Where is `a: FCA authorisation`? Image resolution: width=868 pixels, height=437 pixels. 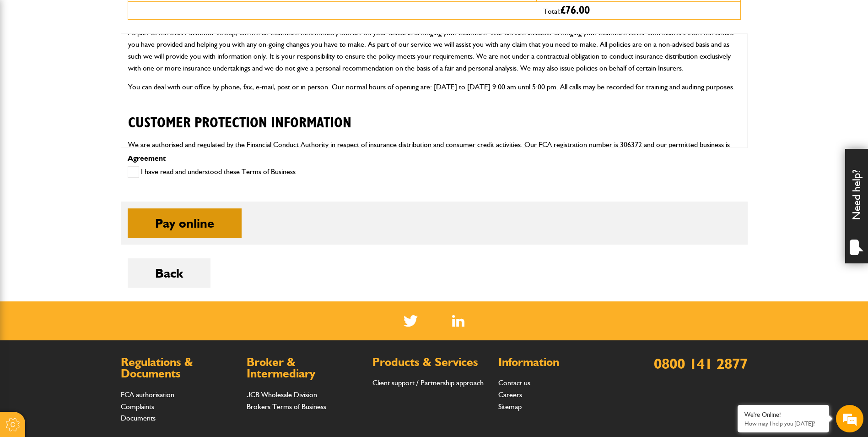 a: FCA authorisation is located at coordinates (147, 395).